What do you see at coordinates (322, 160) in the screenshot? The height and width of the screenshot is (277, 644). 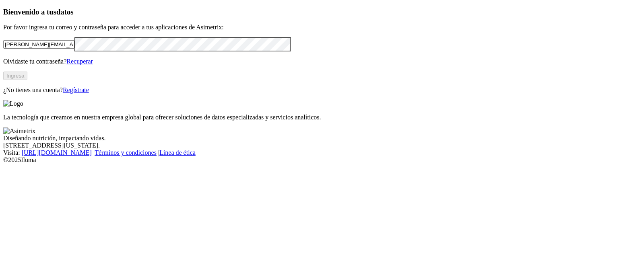 I see `div: © 2025 Iluma` at bounding box center [322, 160].